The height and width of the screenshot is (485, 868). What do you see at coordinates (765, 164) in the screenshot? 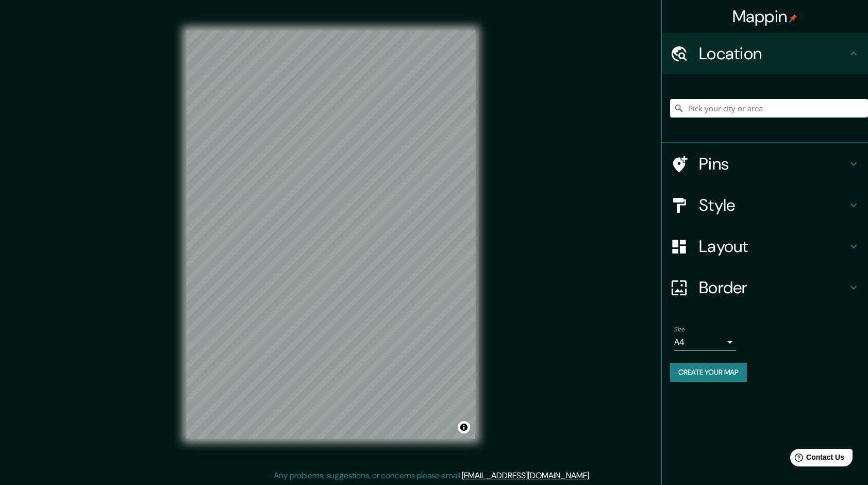
I see `div: Pins` at bounding box center [765, 164].